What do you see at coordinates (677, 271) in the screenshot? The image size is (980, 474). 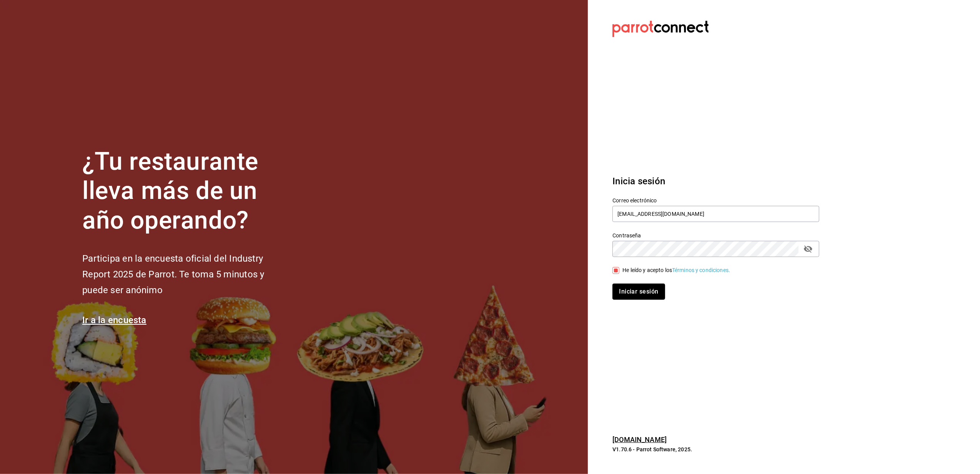 I see `div: He leído y acepto los` at bounding box center [677, 271].